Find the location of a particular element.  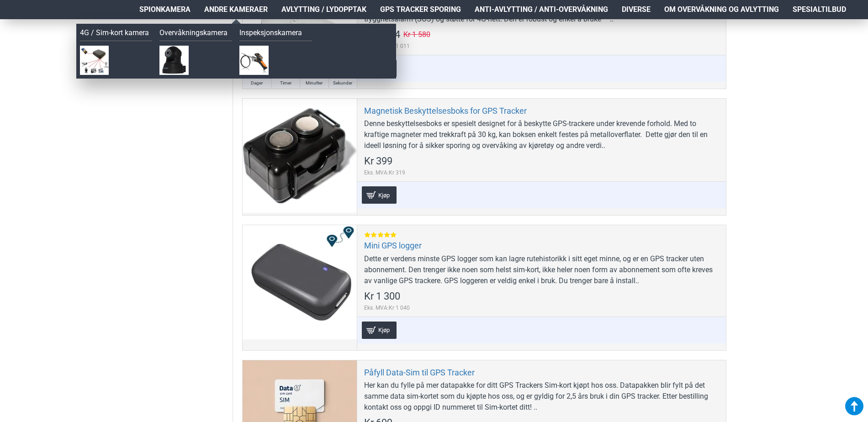

a: Påfyll Data-Sim til GPS Tracker is located at coordinates (419, 372).